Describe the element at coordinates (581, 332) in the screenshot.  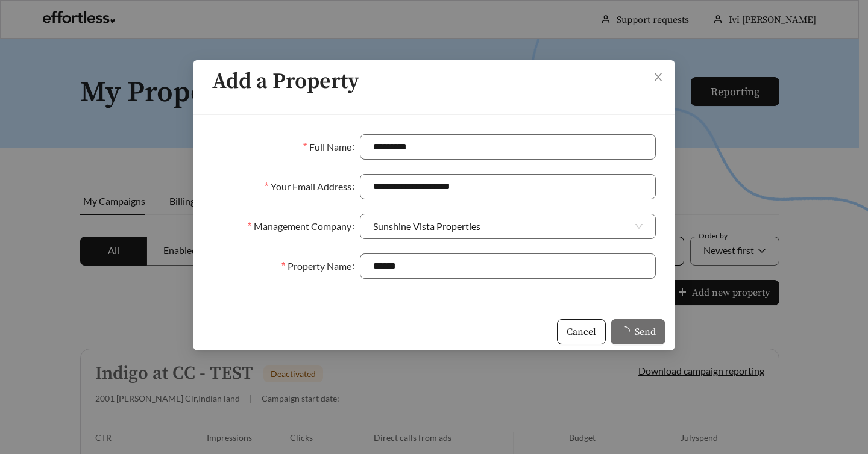
I see `span: Cancel` at that location.